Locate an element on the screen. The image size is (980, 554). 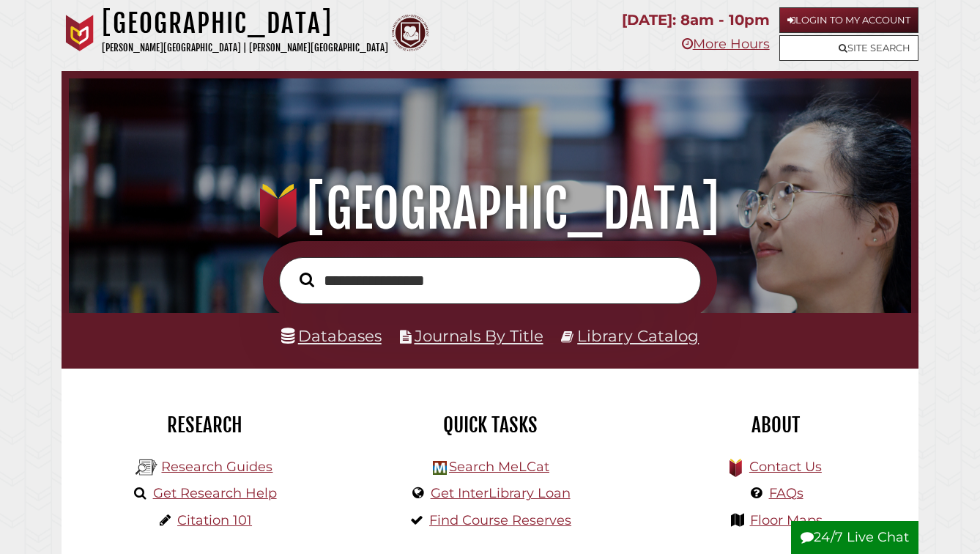
h2: About is located at coordinates (776, 424).